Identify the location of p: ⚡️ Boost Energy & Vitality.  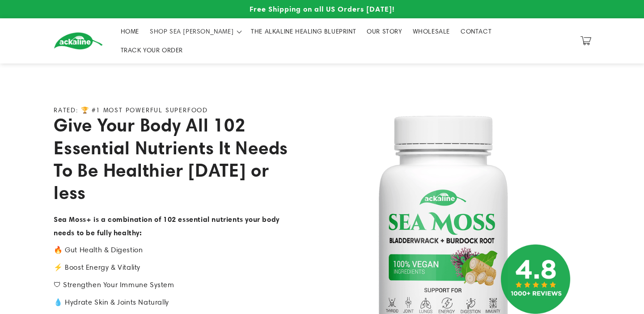
(172, 268).